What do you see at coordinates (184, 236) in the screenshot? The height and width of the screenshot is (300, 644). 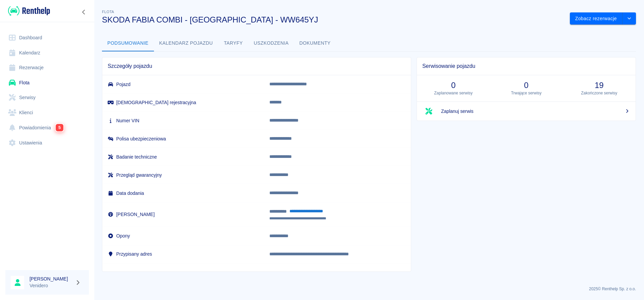 I see `h6: Opony` at bounding box center [184, 236].